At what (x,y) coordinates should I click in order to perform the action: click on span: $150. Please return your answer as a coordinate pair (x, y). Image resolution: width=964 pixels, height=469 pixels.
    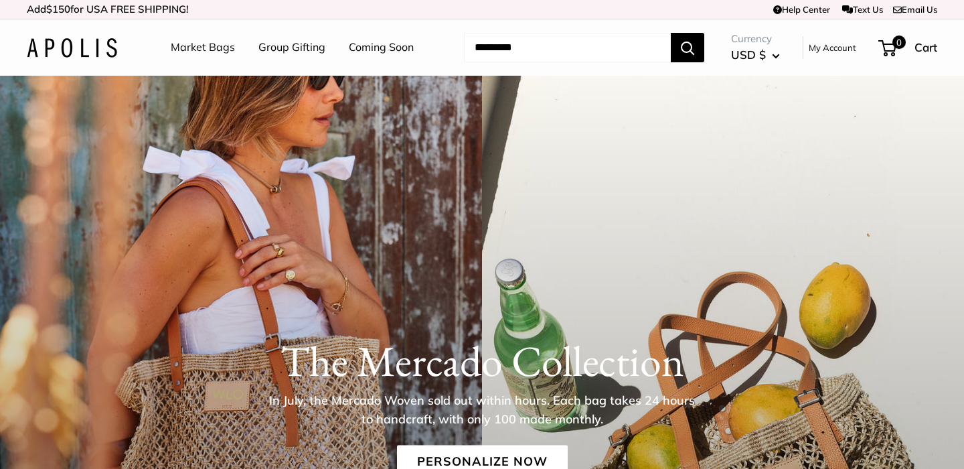
    Looking at the image, I should click on (58, 9).